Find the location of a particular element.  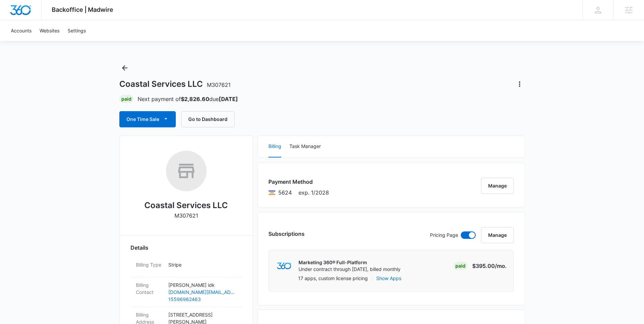

p: Next payment of due is located at coordinates (187, 99).